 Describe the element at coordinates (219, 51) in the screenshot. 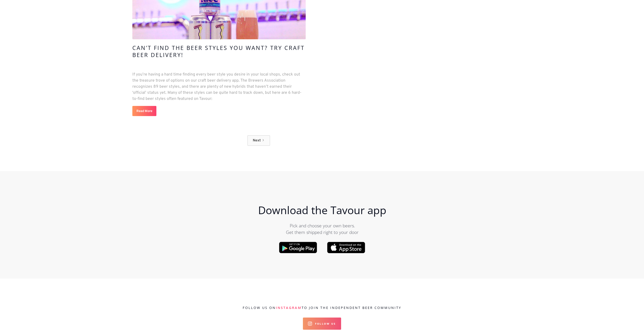

I see `h4: Can’t Find The Beer Styles You Want? Try Craft Beer Delivery!` at that location.